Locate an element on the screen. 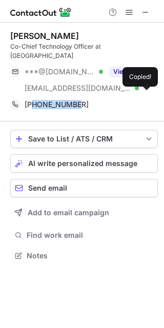 The height and width of the screenshot is (328, 164). span: Send email is located at coordinates (48, 188).